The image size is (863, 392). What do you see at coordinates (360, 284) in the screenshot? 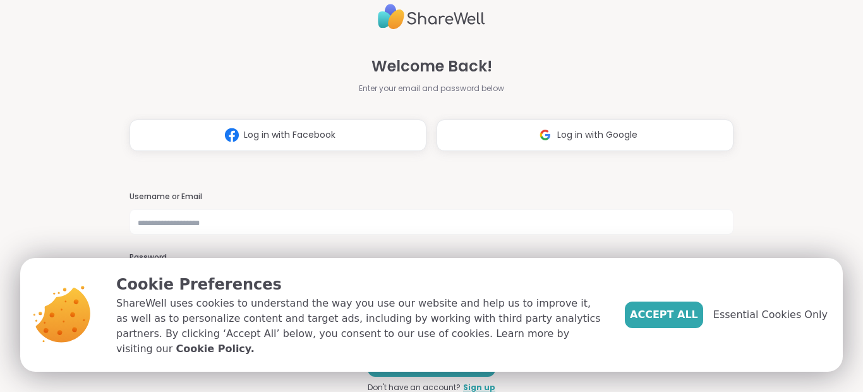
I see `p: Cookie Preferences` at bounding box center [360, 284].